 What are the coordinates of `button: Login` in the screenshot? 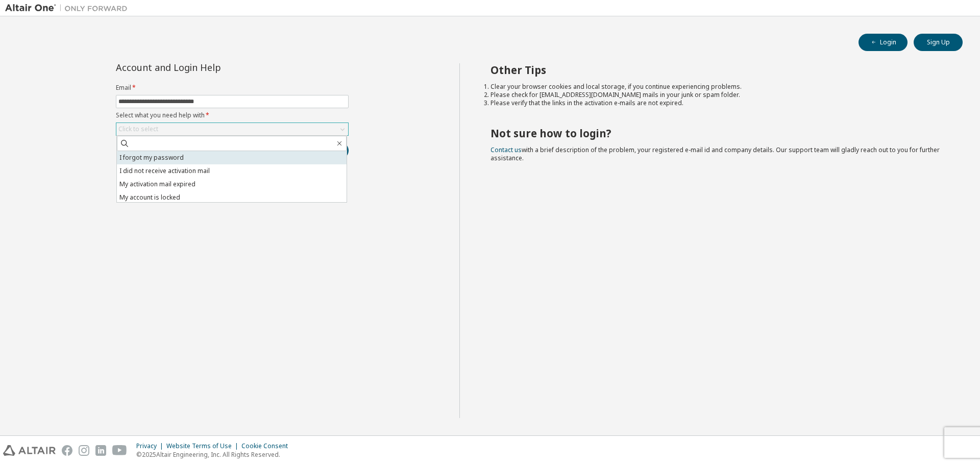 It's located at (883, 42).